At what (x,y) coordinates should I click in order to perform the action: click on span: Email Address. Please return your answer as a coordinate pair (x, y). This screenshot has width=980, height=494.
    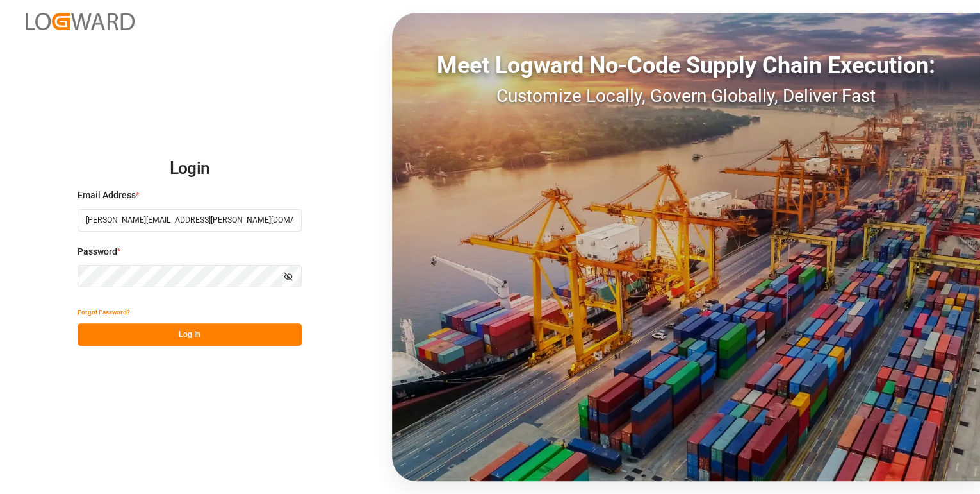
    Looking at the image, I should click on (106, 195).